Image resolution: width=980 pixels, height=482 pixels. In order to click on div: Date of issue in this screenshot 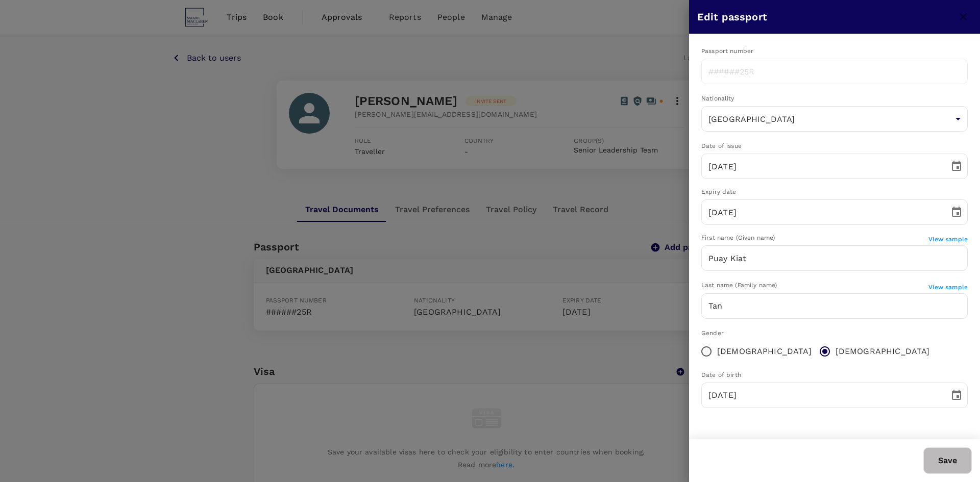, I will do `click(835, 147)`.